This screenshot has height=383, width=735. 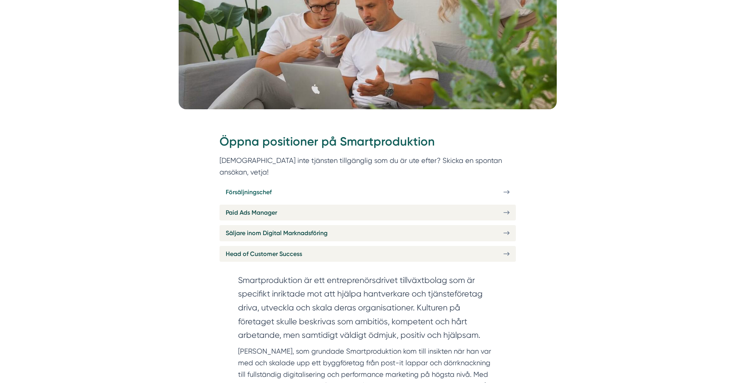 I want to click on span: Försäljningschef, so click(x=248, y=192).